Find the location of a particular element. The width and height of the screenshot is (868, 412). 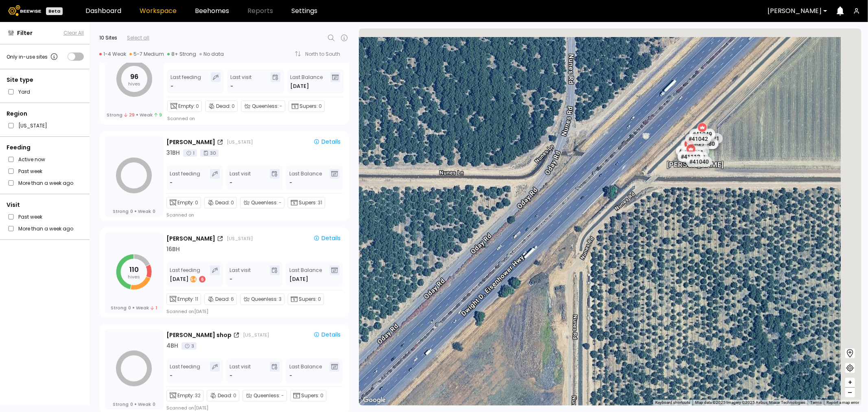

div: 5-7 Medium is located at coordinates (147, 54).